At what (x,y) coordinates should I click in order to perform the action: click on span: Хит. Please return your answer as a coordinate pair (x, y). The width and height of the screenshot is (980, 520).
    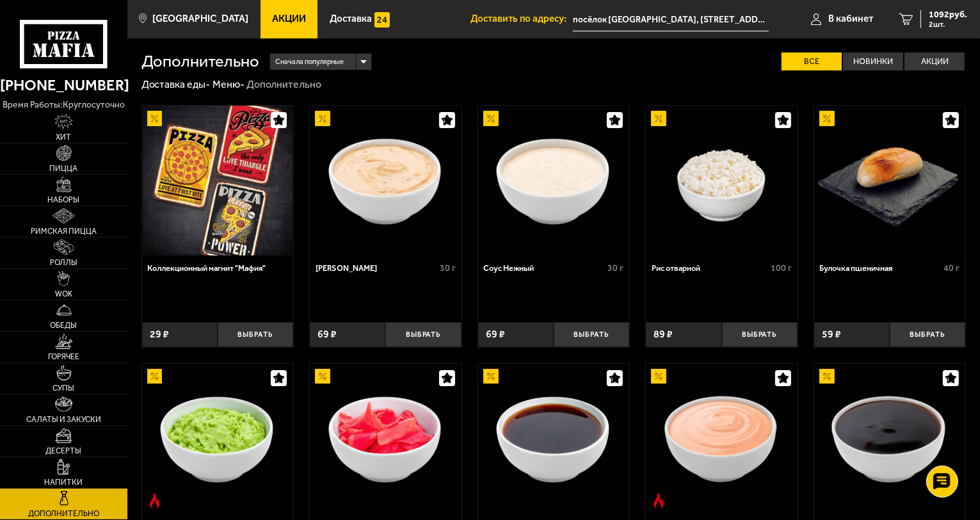
    Looking at the image, I should click on (64, 137).